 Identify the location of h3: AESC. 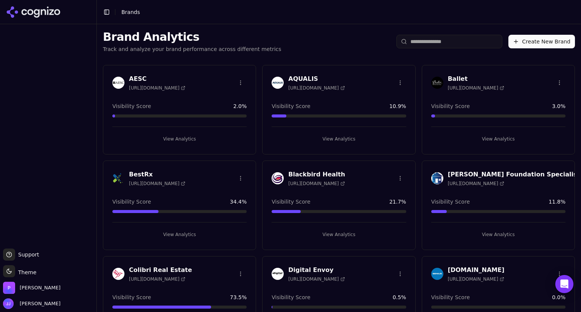
(157, 79).